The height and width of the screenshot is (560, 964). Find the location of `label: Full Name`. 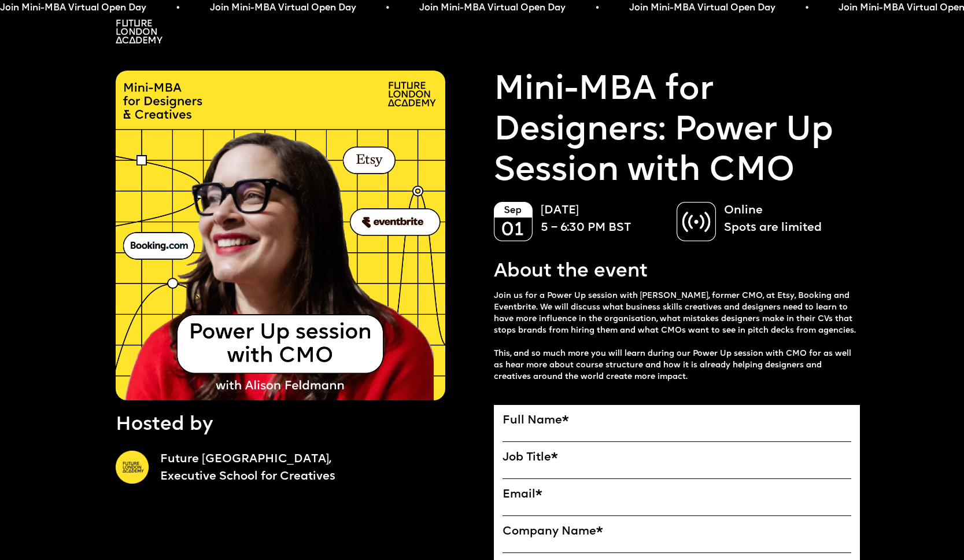

label: Full Name is located at coordinates (677, 421).